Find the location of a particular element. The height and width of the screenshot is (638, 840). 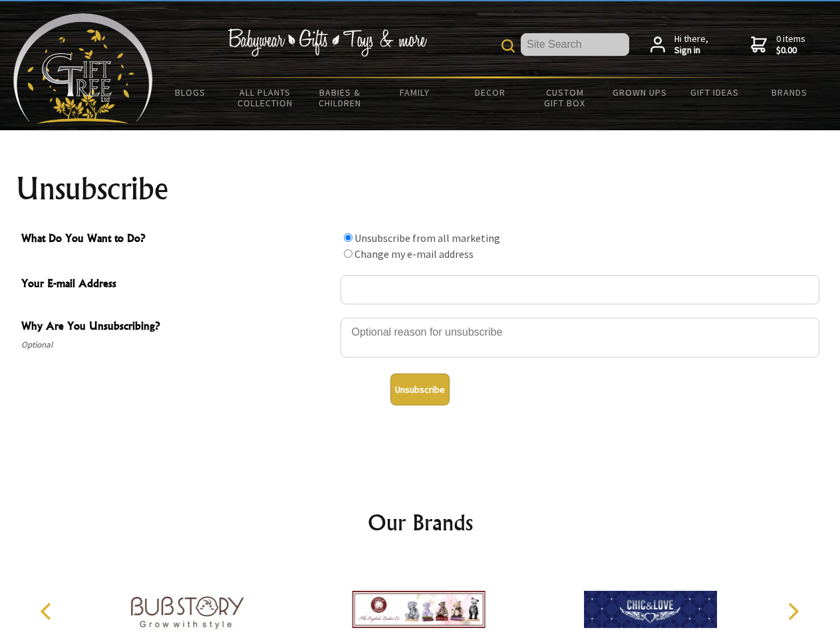

a: Hi there,Sign in is located at coordinates (679, 44).